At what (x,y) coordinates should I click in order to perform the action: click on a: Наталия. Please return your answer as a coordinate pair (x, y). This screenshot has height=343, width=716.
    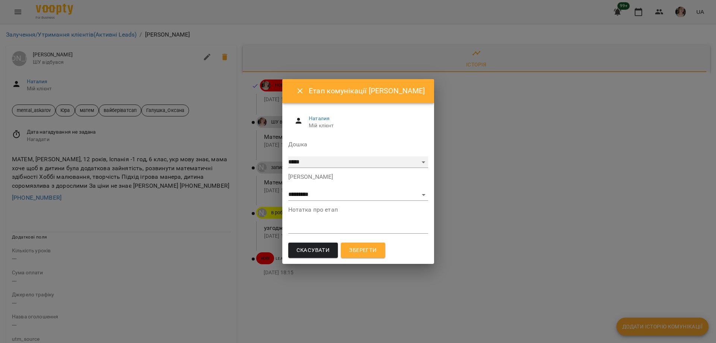
    Looking at the image, I should click on (319, 118).